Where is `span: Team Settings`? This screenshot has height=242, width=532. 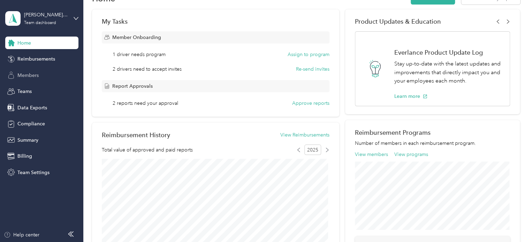 span: Team Settings is located at coordinates (33, 173).